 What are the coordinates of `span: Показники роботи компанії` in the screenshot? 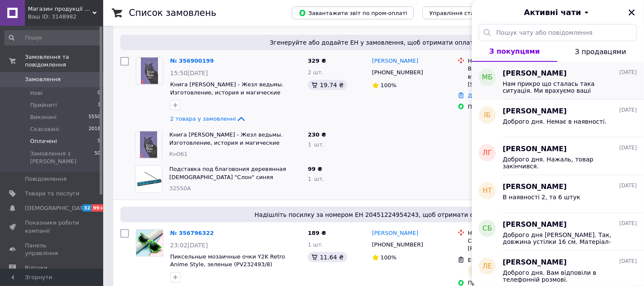 It's located at (52, 227).